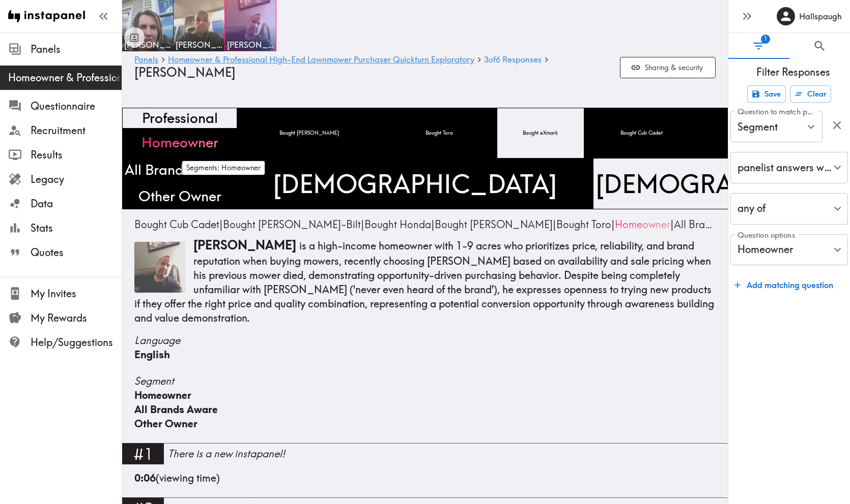  Describe the element at coordinates (145, 478) in the screenshot. I see `b: 0:06` at that location.